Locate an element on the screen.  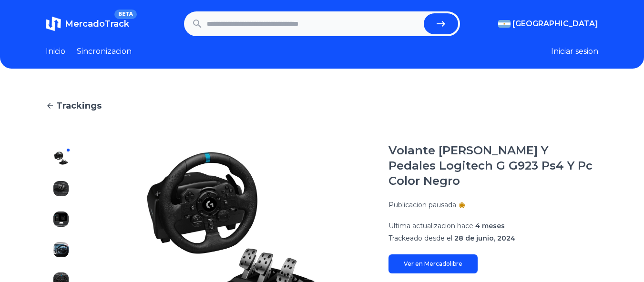
span: Ultima actualizacion hace is located at coordinates (431, 226).